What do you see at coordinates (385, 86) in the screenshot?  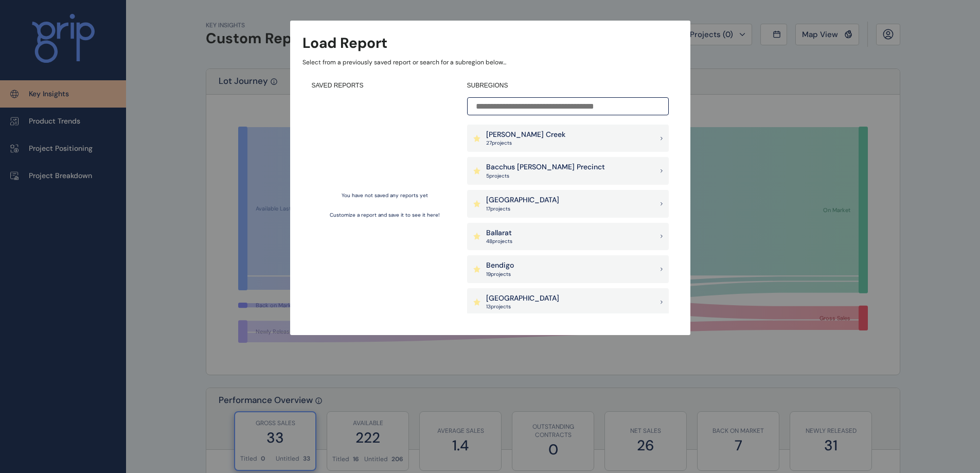 I see `h4: SAVED REPORTS` at bounding box center [385, 86].